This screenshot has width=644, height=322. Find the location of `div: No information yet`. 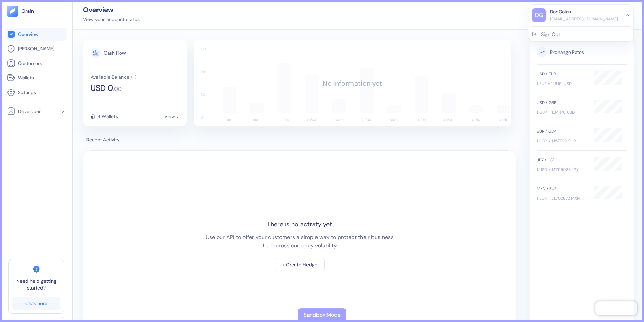

div: No information yet is located at coordinates (352, 83).